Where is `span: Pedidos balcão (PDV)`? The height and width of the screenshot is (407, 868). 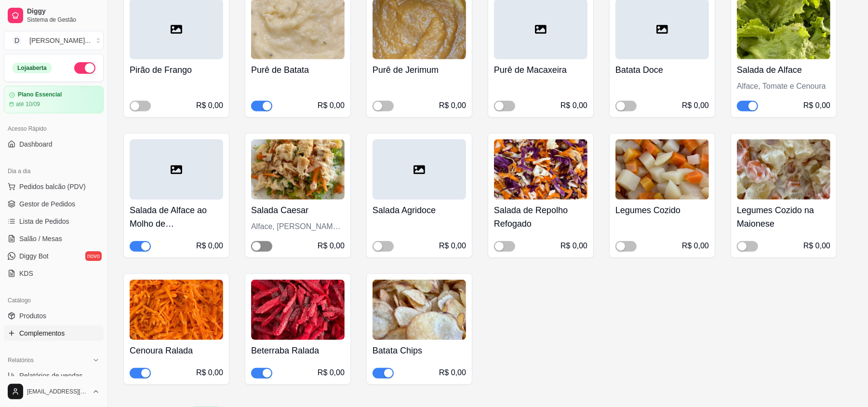 span: Pedidos balcão (PDV) is located at coordinates (52, 187).